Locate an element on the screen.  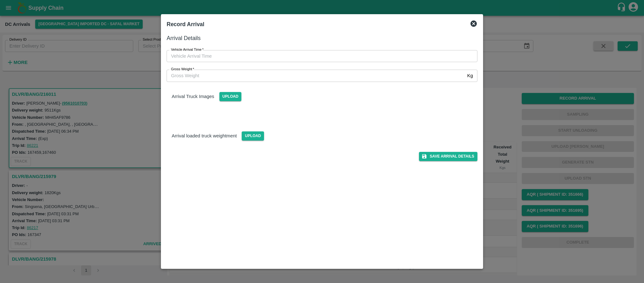
h6: Arrival Details is located at coordinates (322, 38).